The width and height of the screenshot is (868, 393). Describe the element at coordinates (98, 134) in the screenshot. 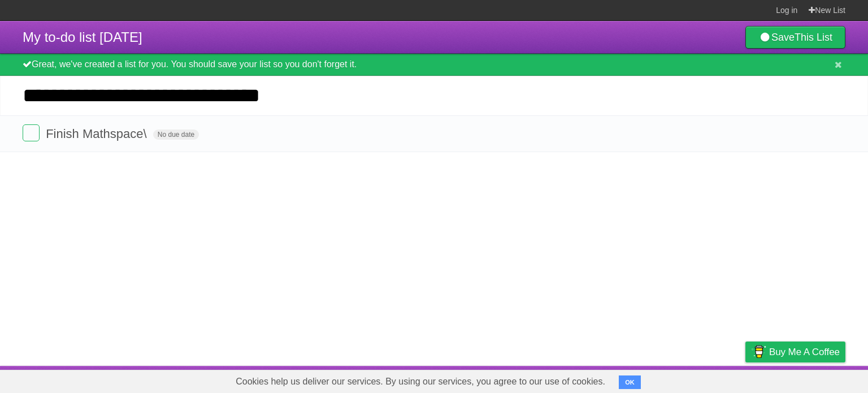

I see `Finish Mathspace\` at that location.